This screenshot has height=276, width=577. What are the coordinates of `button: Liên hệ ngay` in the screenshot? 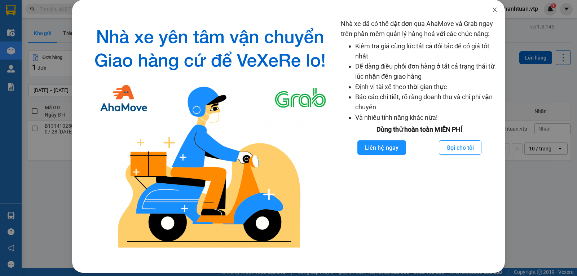 It's located at (382, 148).